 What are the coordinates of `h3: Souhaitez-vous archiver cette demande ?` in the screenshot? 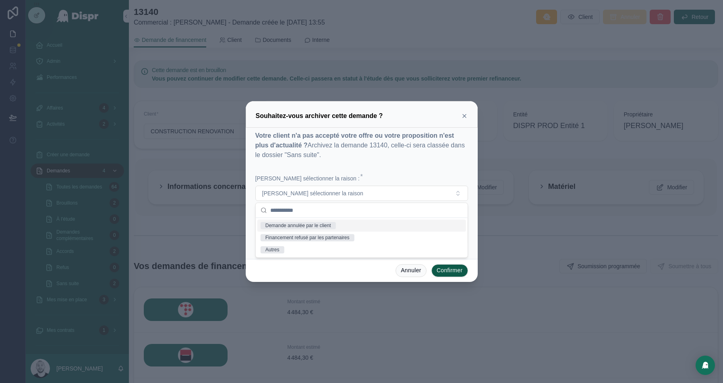 It's located at (320, 116).